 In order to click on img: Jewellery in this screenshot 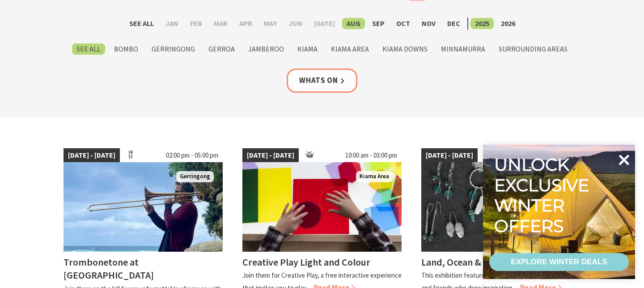, I will do `click(501, 207)`.